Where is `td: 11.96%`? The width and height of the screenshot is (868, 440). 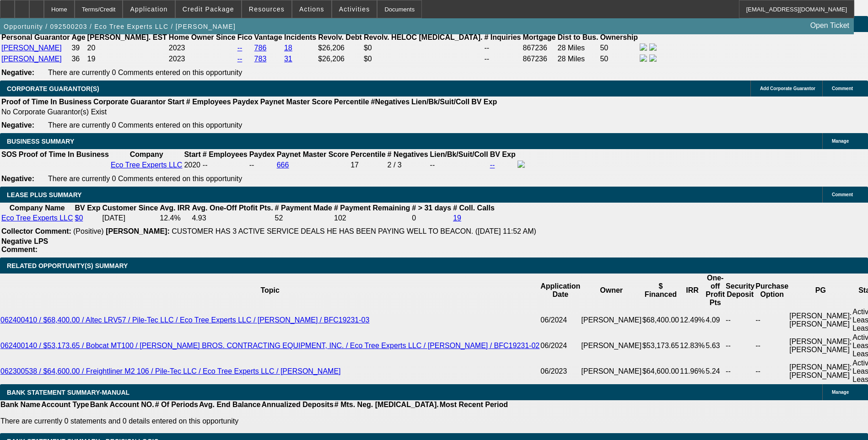
td: 11.96% is located at coordinates (692, 371).